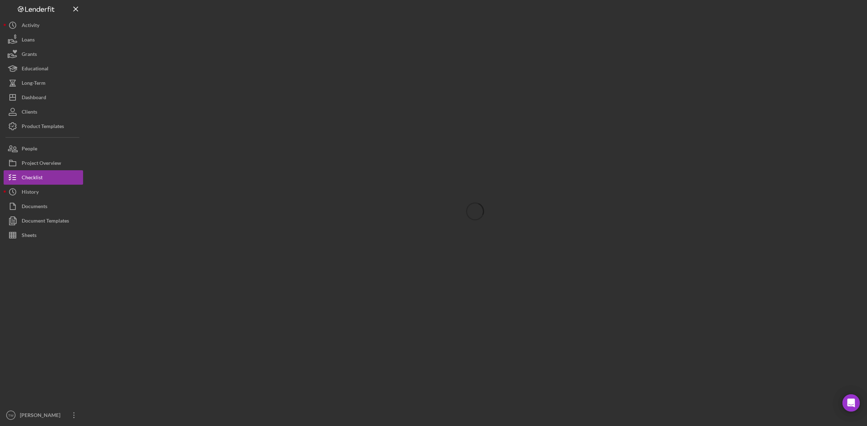  Describe the element at coordinates (851, 403) in the screenshot. I see `div: Open Intercom Messenger` at that location.